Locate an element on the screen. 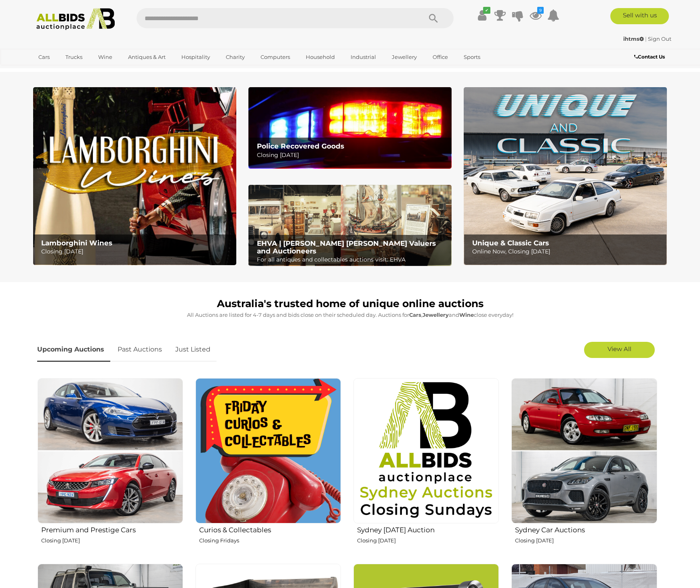 The width and height of the screenshot is (700, 588). a: Jewellery is located at coordinates (404, 57).